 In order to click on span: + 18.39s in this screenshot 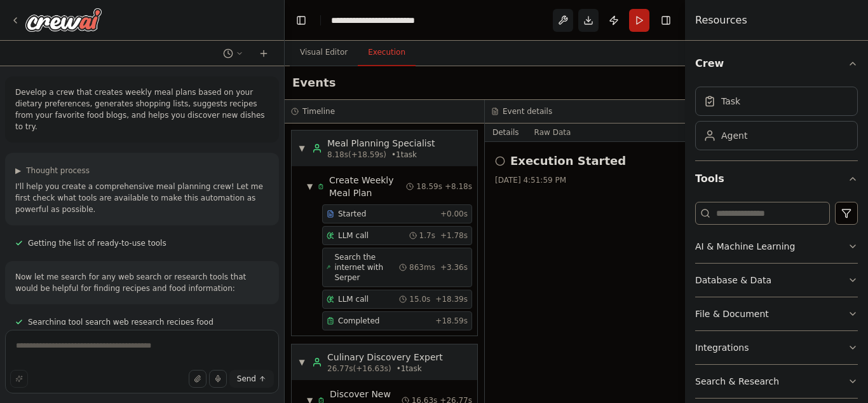, I will do `click(452, 299)`.